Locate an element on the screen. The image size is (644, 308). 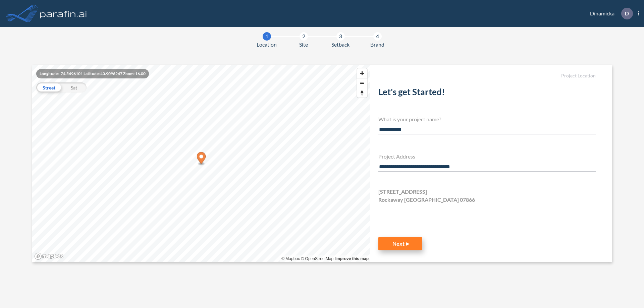
span: Reset bearing to north is located at coordinates (362, 93).